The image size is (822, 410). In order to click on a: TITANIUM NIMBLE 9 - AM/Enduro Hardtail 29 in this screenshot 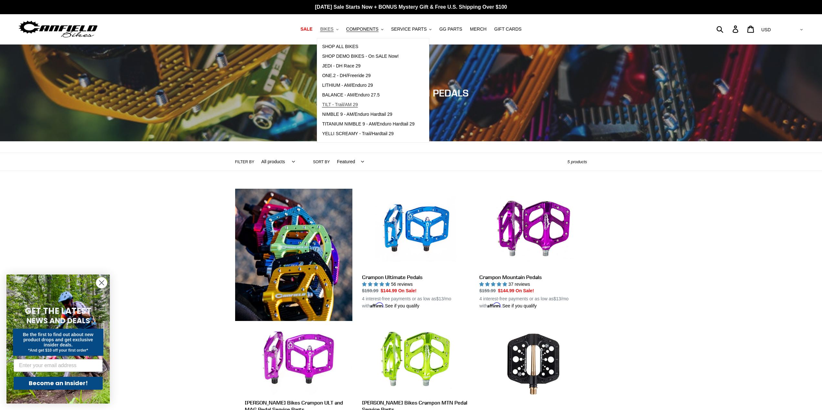, I will do `click(368, 124)`.